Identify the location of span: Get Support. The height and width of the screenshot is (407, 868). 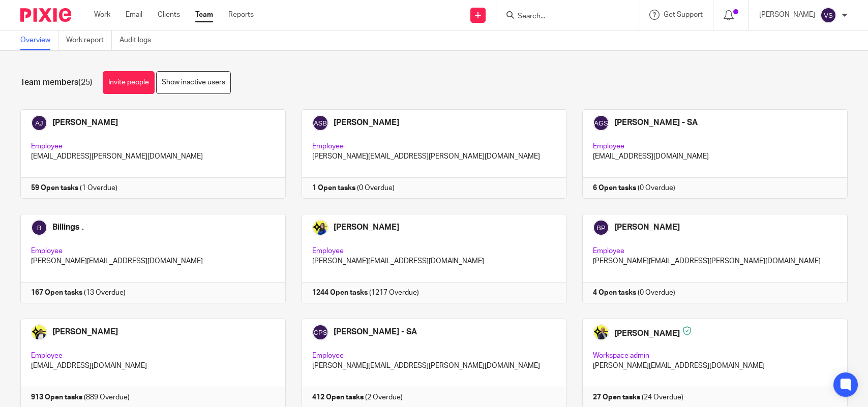
(684, 15).